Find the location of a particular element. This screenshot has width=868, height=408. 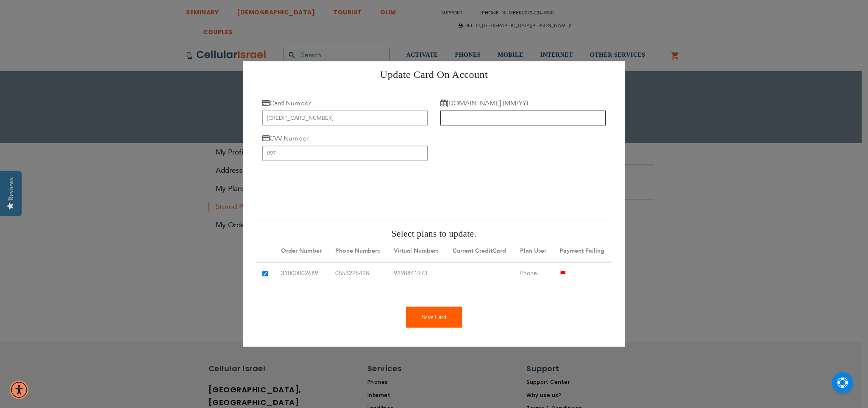

th: Phone Numbers is located at coordinates (358, 252).